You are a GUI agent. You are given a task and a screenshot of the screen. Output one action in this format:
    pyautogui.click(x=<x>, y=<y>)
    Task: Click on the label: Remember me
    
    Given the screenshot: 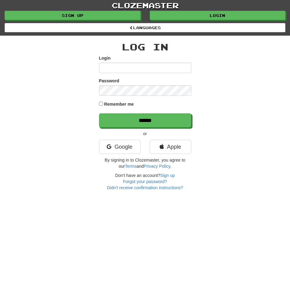 What is the action you would take?
    pyautogui.click(x=119, y=104)
    